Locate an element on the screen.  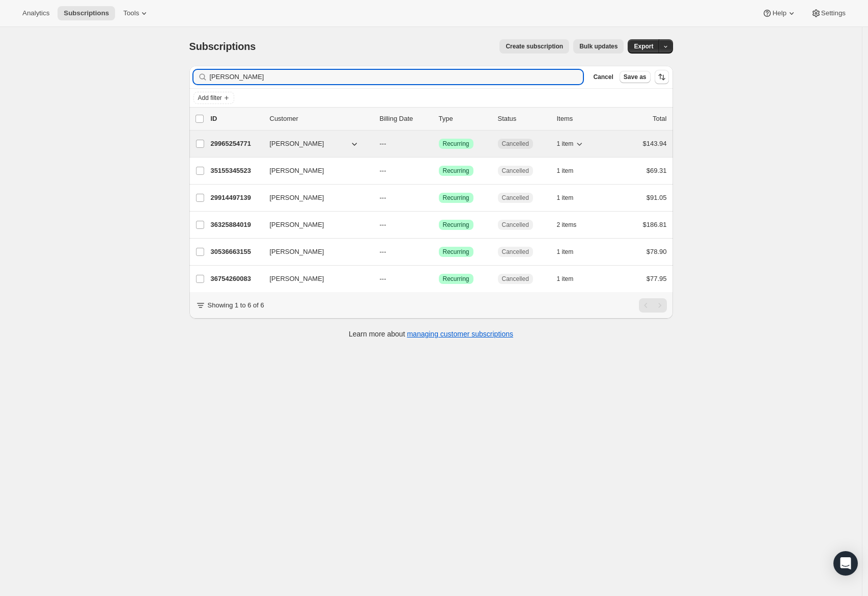
div: Type is located at coordinates (464, 119).